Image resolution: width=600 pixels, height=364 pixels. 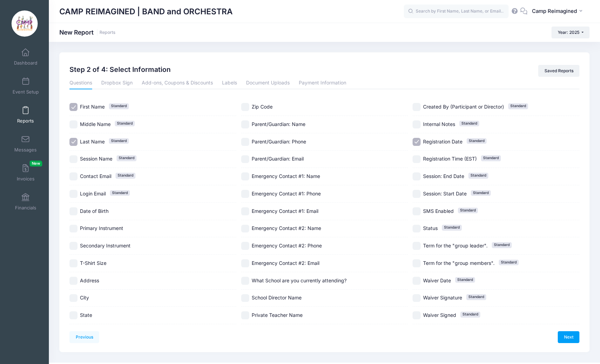 What do you see at coordinates (230, 83) in the screenshot?
I see `a: Labels` at bounding box center [230, 83].